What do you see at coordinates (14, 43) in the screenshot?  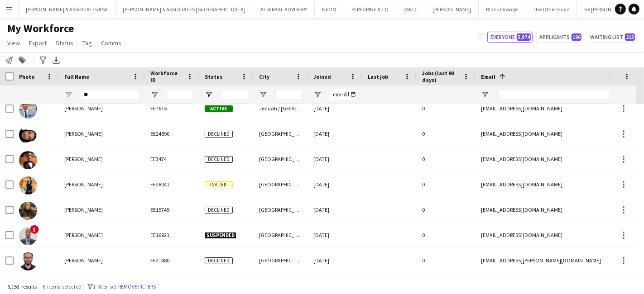 I see `a: View` at bounding box center [14, 43].